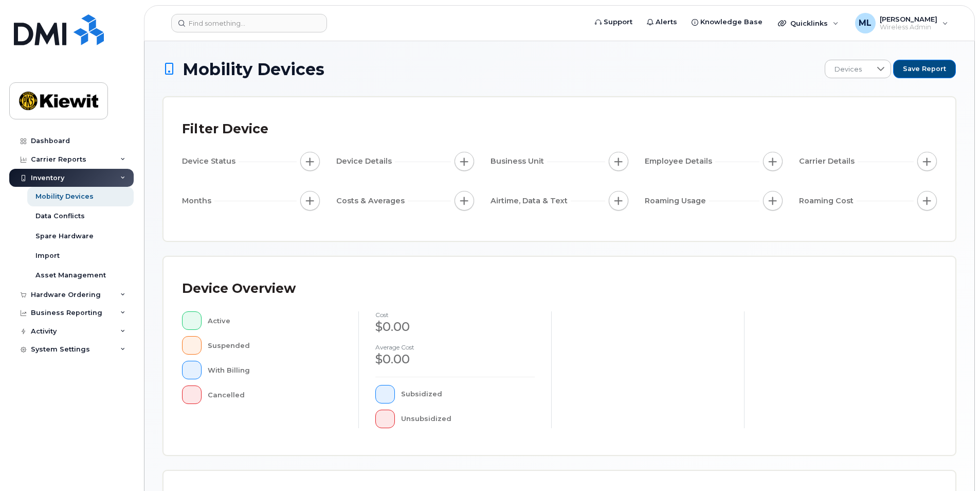 The image size is (980, 491). Describe the element at coordinates (829, 161) in the screenshot. I see `span: Carrier Details` at that location.